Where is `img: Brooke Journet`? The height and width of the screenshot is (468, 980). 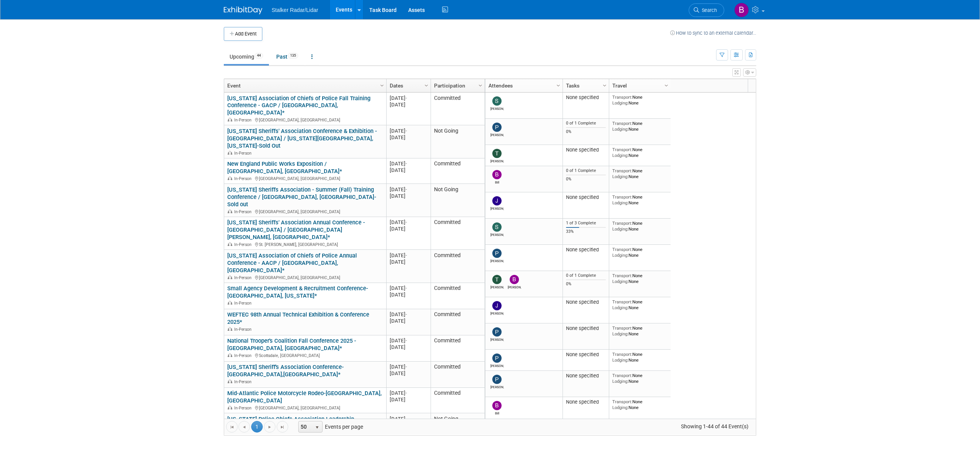 img: Brooke Journet is located at coordinates (742, 10).